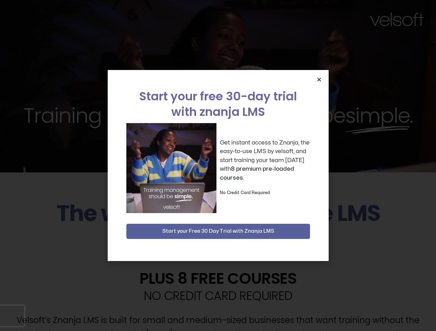 The image size is (436, 331). I want to click on a: Close, so click(319, 79).